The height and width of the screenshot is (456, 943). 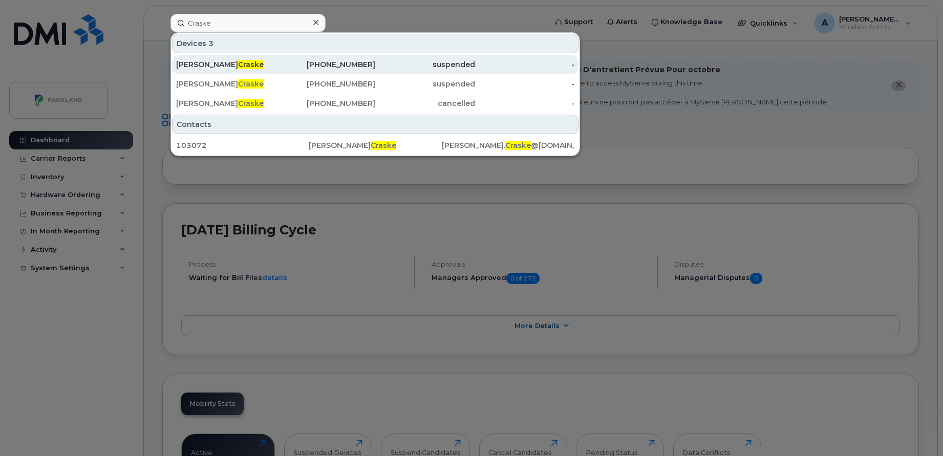 What do you see at coordinates (425, 103) in the screenshot?
I see `div: cancelled` at bounding box center [425, 103].